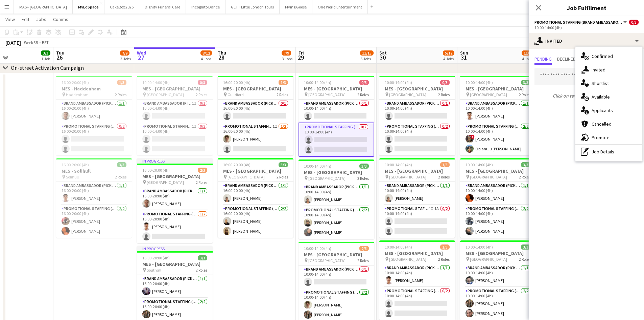 The image size is (644, 320). I want to click on span: 7/9, so click(125, 53).